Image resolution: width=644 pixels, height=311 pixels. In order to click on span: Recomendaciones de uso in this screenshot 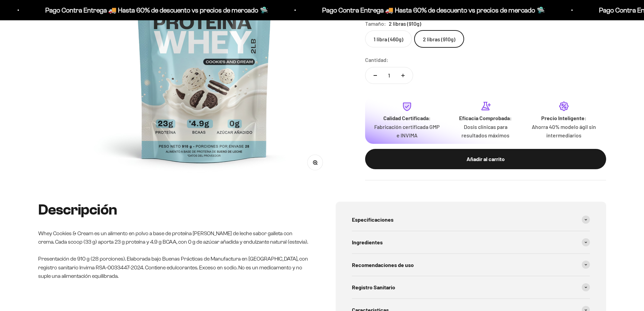, I will do `click(383, 265)`.